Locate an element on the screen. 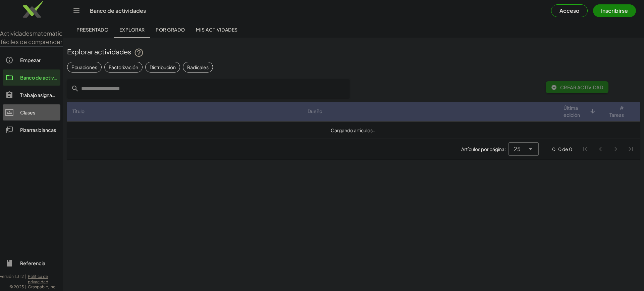  a: Empezar is located at coordinates (31, 60).